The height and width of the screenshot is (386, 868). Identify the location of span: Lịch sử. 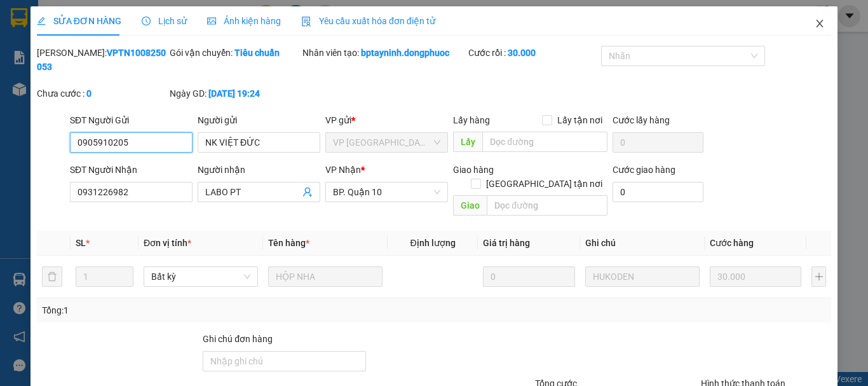
(164, 21).